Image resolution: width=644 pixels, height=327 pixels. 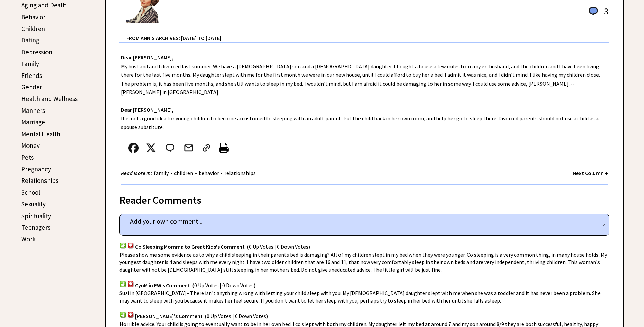 What do you see at coordinates (137, 173) in the screenshot?
I see `strong: Read More In:` at bounding box center [137, 173].